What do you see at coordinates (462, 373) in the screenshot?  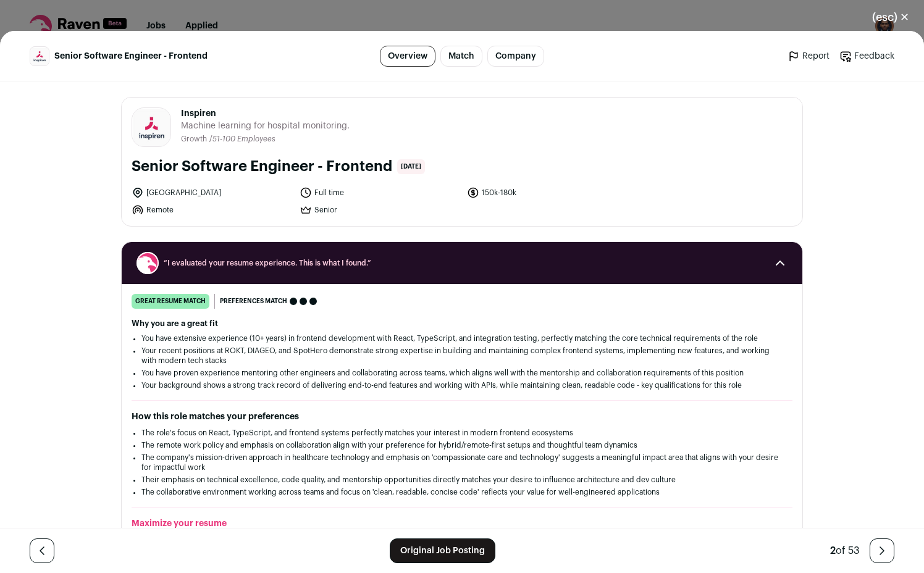 I see `li: You have proven experience mentoring other engineers and collaborating across teams, which aligns...` at bounding box center [462, 373].